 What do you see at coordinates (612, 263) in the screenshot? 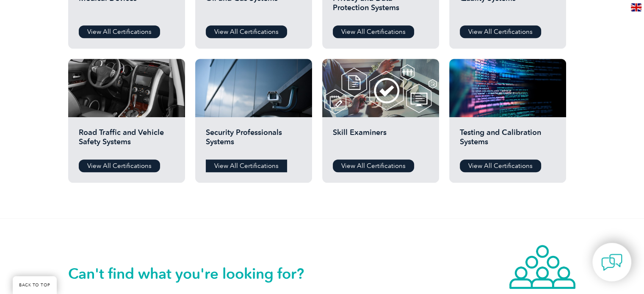
I see `img: contact-chat.png` at bounding box center [612, 263].